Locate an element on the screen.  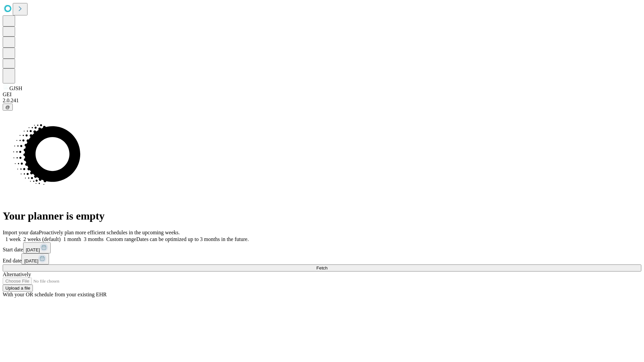
span: 3 months is located at coordinates (94, 239).